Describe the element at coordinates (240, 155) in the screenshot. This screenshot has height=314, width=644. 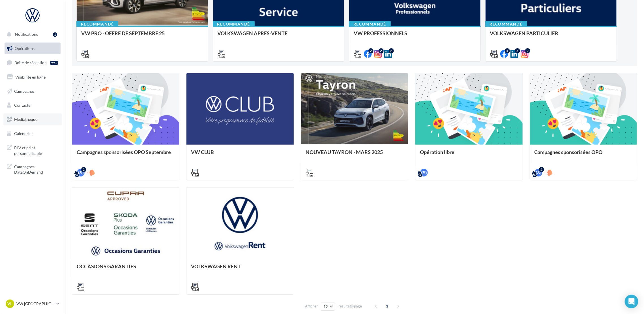
I see `div: VW CLUB` at that location.